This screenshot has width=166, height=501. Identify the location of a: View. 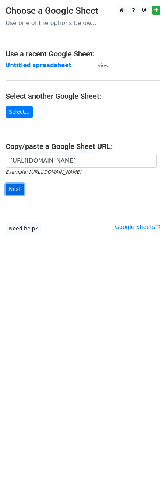
(100, 65).